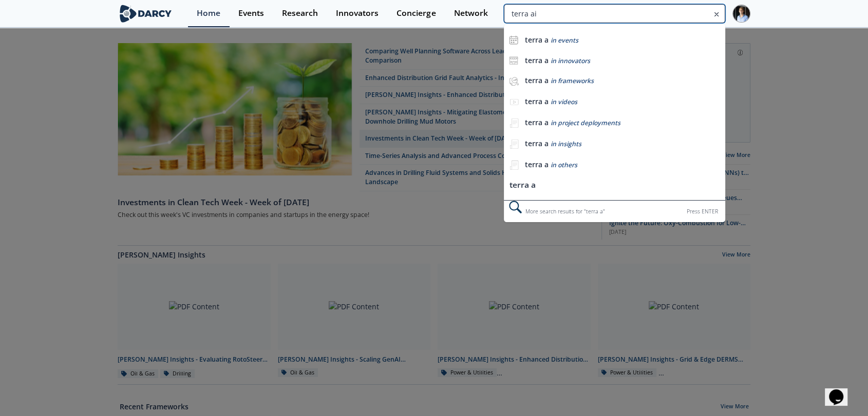  What do you see at coordinates (300, 13) in the screenshot?
I see `div: Research` at bounding box center [300, 13].